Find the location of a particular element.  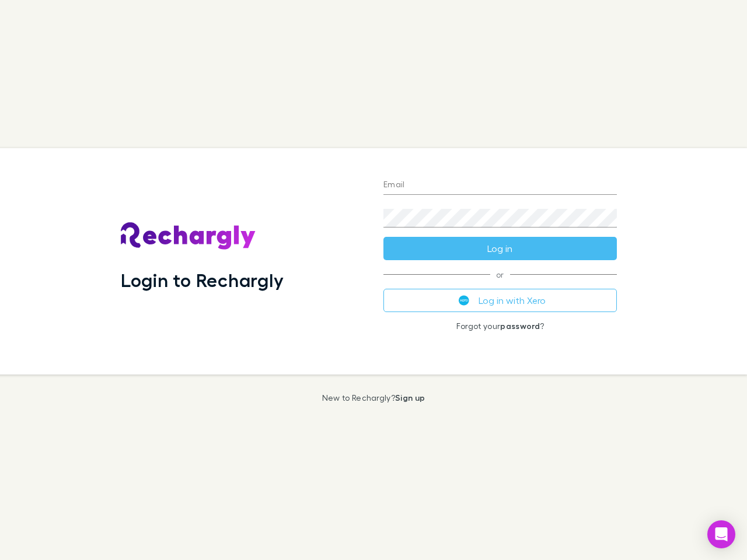

div: Open Intercom Messenger is located at coordinates (721, 534).